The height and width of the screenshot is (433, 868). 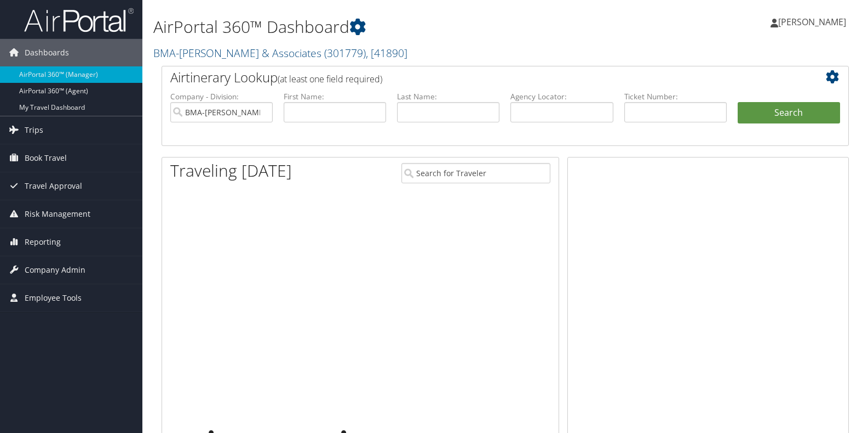 I want to click on label: First Name:, so click(x=335, y=97).